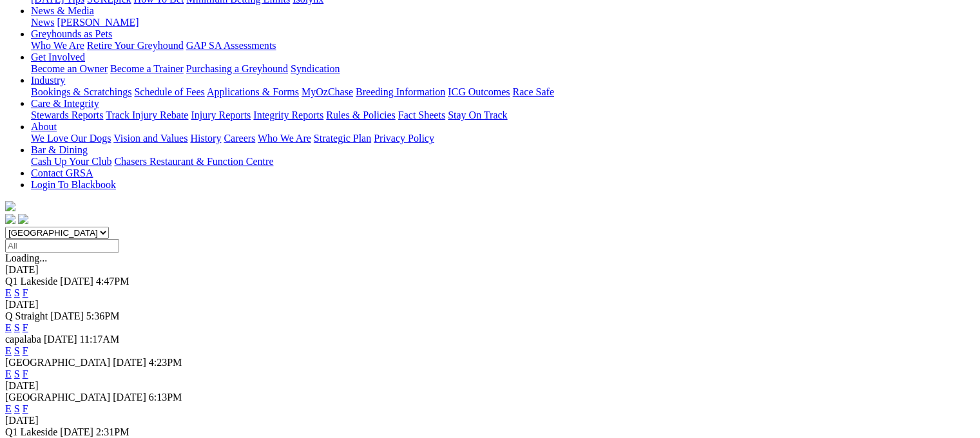 The width and height of the screenshot is (980, 438). I want to click on span: 4:23PM, so click(165, 362).